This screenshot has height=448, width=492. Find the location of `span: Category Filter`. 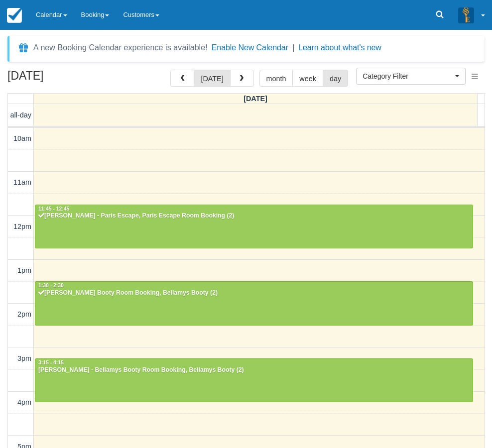

span: Category Filter is located at coordinates (408, 76).